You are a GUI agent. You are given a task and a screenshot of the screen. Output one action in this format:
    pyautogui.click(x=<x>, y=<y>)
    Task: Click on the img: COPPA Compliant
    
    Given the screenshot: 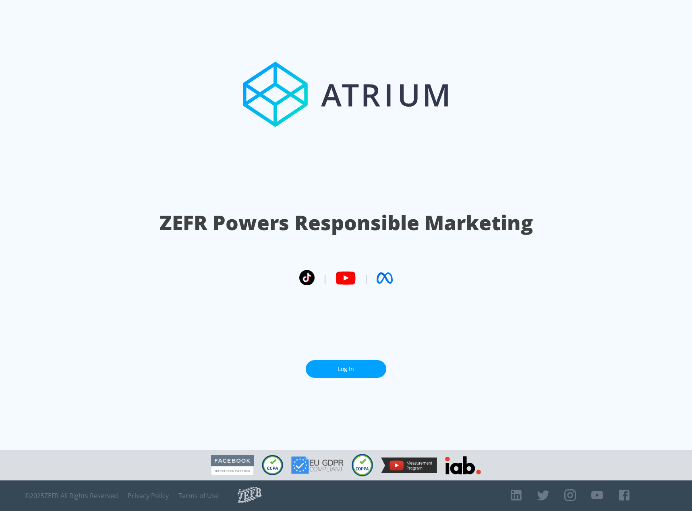 What is the action you would take?
    pyautogui.click(x=362, y=465)
    